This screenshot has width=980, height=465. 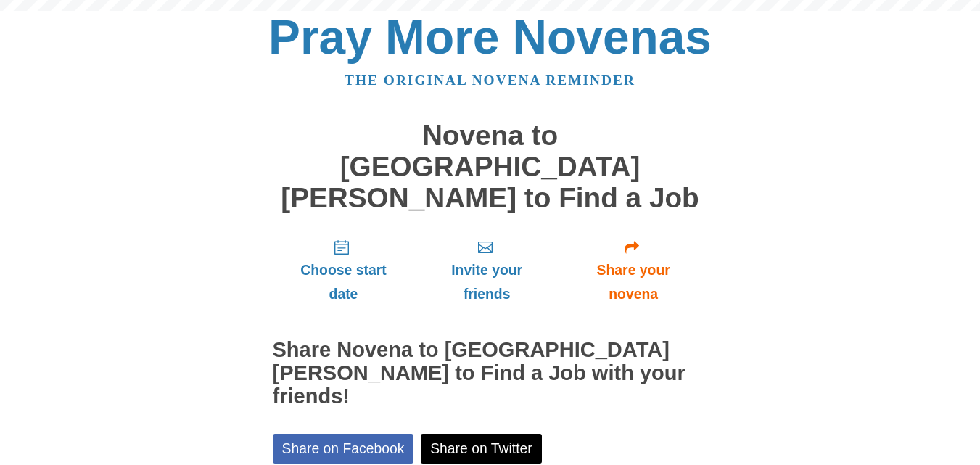 I want to click on a: Pray More Novenas, so click(x=490, y=37).